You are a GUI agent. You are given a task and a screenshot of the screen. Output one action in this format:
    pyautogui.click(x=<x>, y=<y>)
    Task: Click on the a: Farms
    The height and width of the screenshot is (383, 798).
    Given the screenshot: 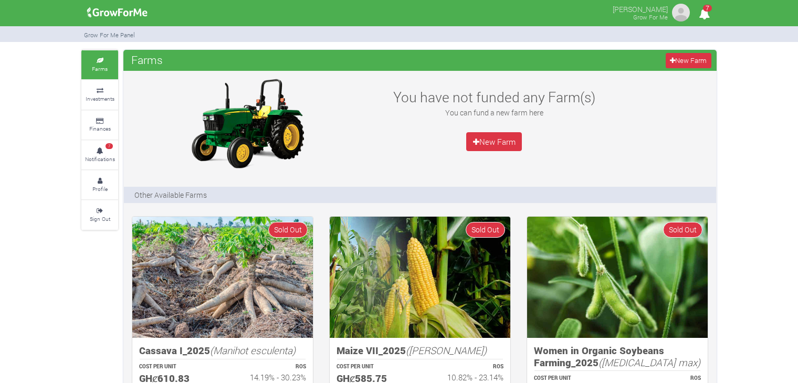 What is the action you would take?
    pyautogui.click(x=100, y=65)
    